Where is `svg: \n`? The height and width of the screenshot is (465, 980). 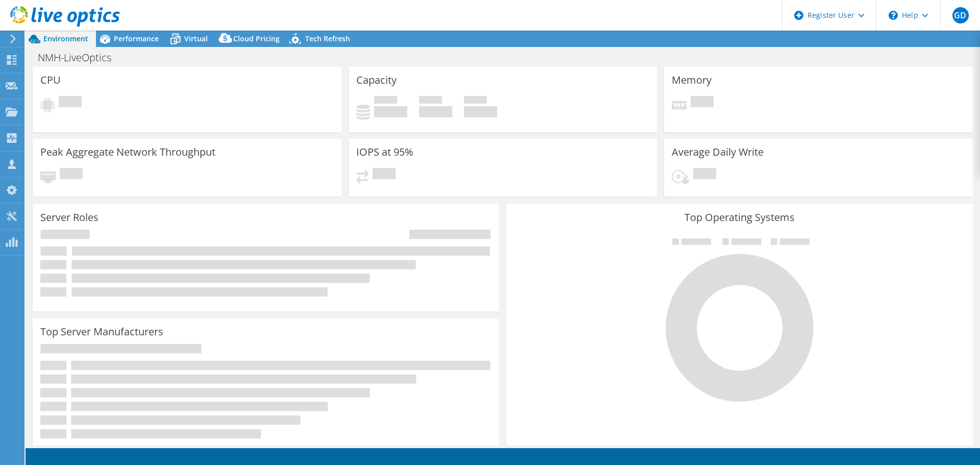
svg: \n is located at coordinates (894, 16).